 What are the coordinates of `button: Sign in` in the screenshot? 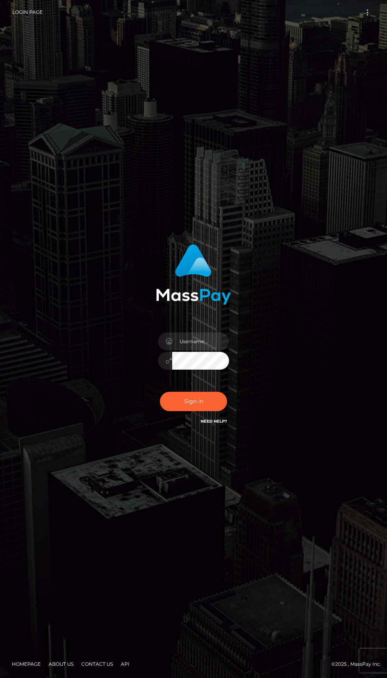 It's located at (194, 401).